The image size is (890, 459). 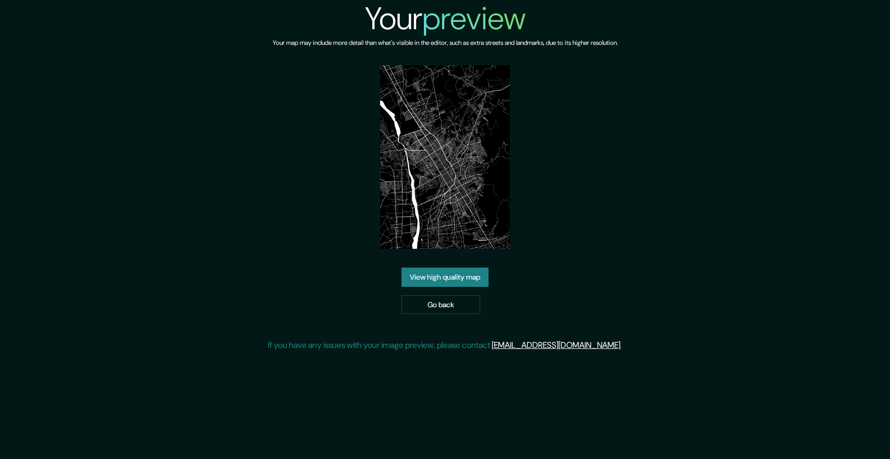 What do you see at coordinates (445, 43) in the screenshot?
I see `h6: Your map may include more detail than what's visible in the editor, such as extra streets and lan...` at bounding box center [445, 43].